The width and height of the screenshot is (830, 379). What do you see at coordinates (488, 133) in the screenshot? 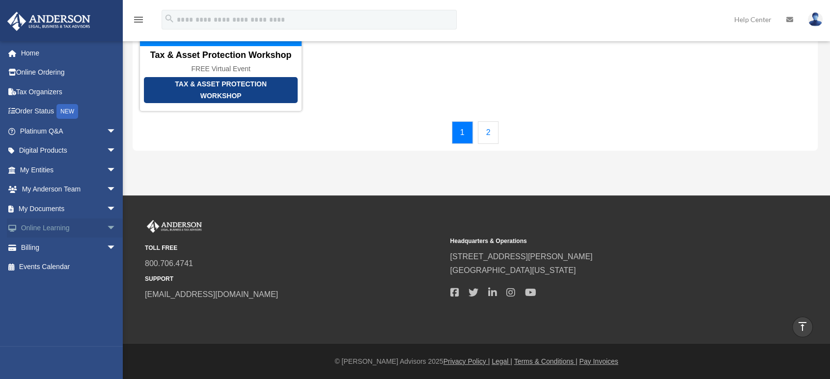
I see `a: 2` at bounding box center [488, 133].